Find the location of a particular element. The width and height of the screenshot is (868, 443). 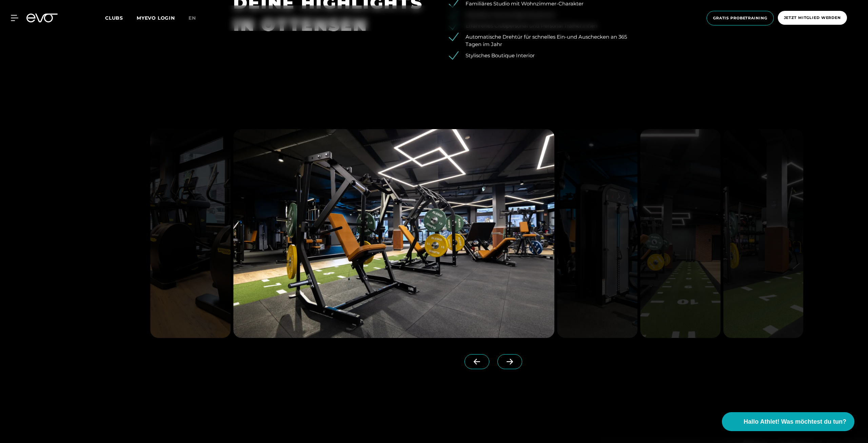

li: Stylisches Boutique Interior is located at coordinates (544, 55).